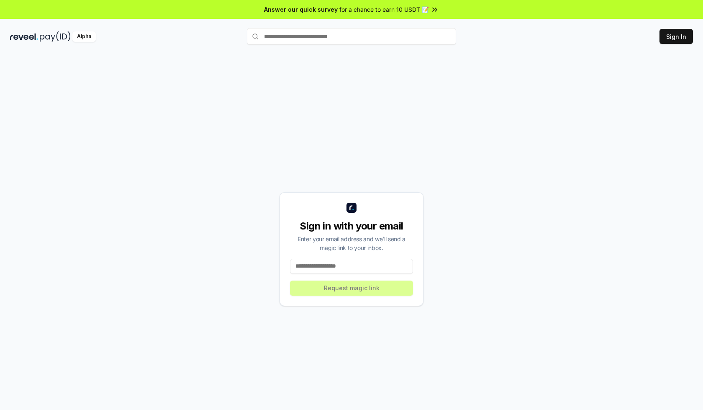 The height and width of the screenshot is (410, 703). What do you see at coordinates (676, 36) in the screenshot?
I see `button: Sign In` at bounding box center [676, 36].